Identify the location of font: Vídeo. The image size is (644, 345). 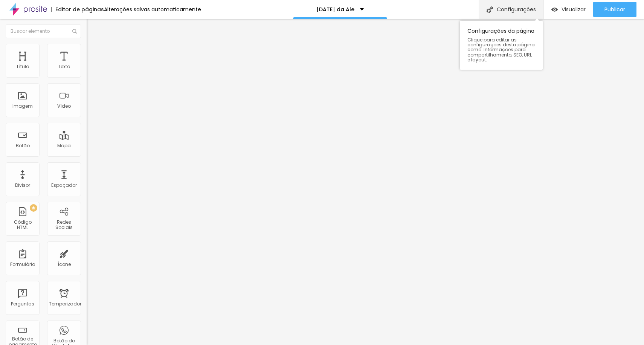
(64, 106).